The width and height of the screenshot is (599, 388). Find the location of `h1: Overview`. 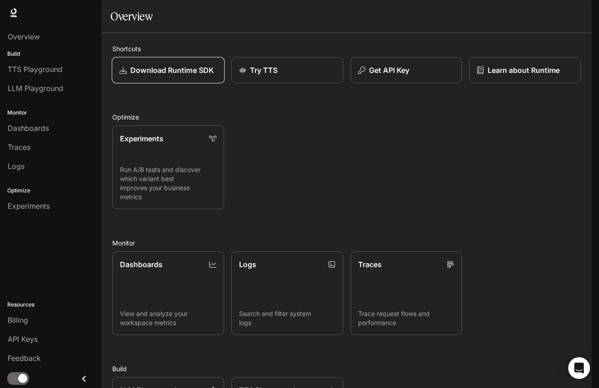

h1: Overview is located at coordinates (131, 16).